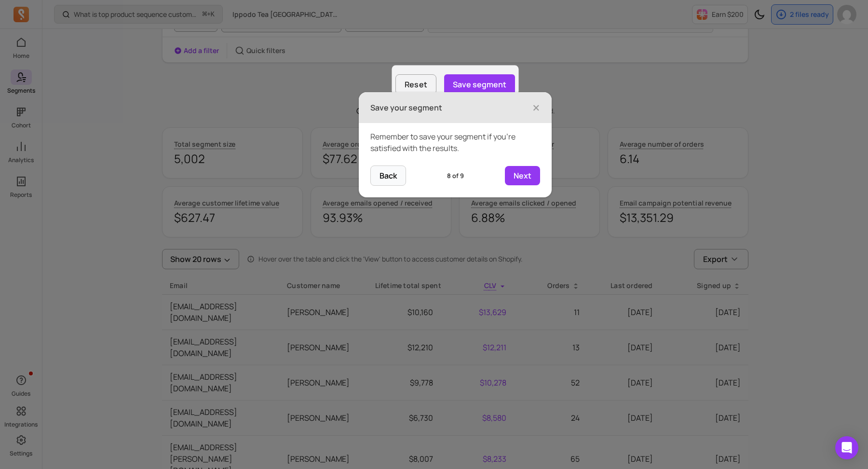 This screenshot has height=469, width=868. Describe the element at coordinates (537, 107) in the screenshot. I see `button: Close Tour` at that location.